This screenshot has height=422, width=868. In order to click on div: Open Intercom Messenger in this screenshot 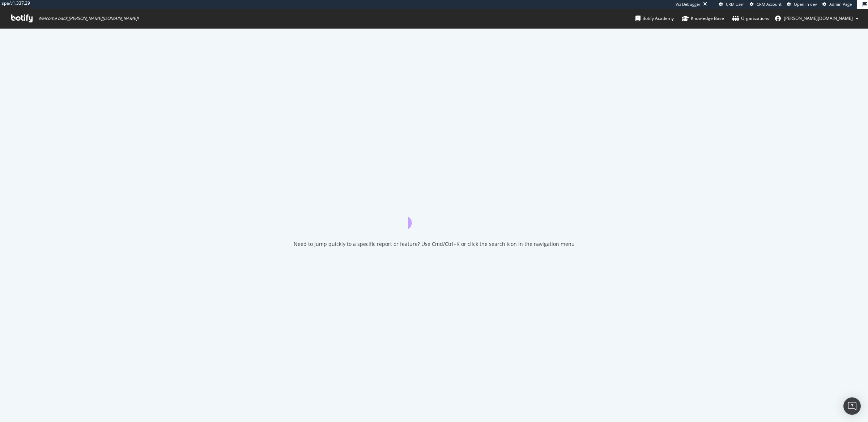, I will do `click(852, 406)`.